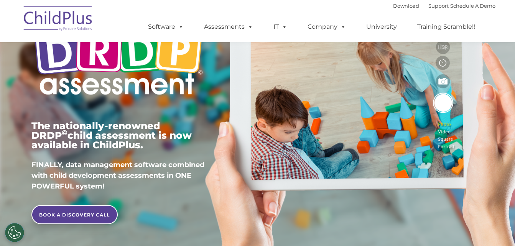 This screenshot has height=246, width=515. What do you see at coordinates (15, 233) in the screenshot?
I see `button: Cookies Settings` at bounding box center [15, 233].